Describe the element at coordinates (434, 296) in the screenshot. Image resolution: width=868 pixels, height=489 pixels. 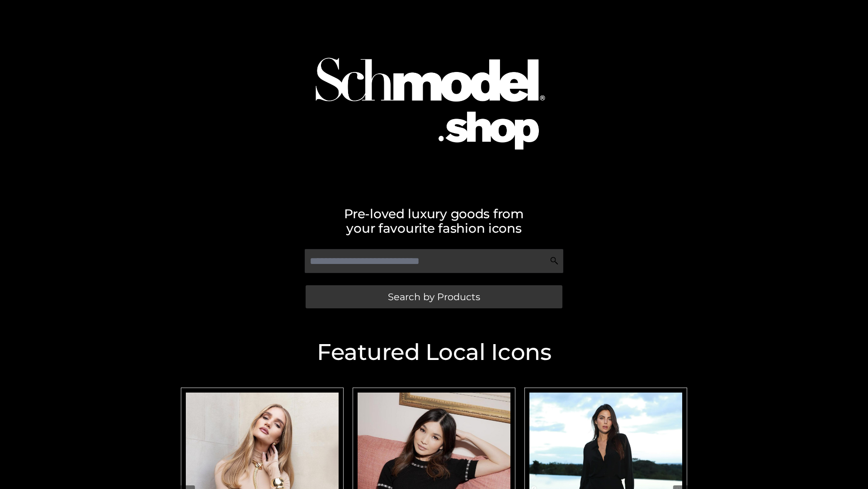
I see `span: Search by Products` at that location.